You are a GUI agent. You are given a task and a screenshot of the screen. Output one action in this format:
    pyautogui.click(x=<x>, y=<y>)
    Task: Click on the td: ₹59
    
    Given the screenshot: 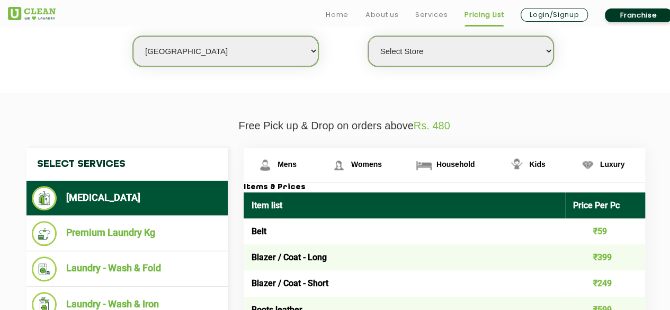 What is the action you would take?
    pyautogui.click(x=606, y=231)
    